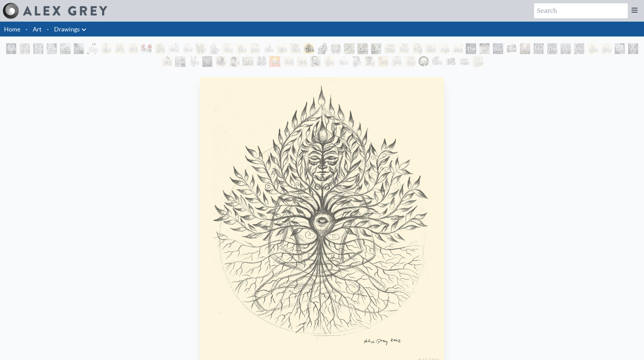  I want to click on div: Study of Rembrandt Self-Portrait, so click(235, 61).